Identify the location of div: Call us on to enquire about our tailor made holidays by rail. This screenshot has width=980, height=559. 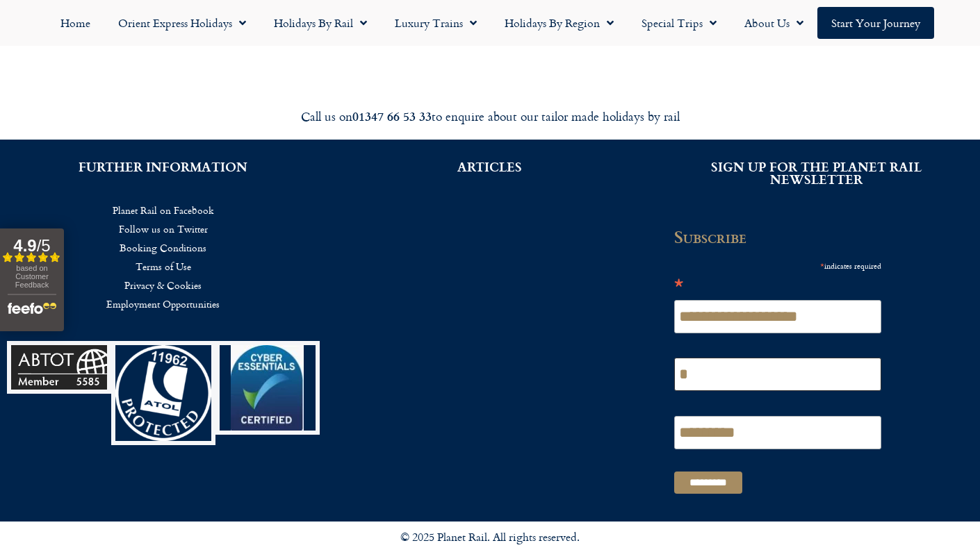
(490, 116).